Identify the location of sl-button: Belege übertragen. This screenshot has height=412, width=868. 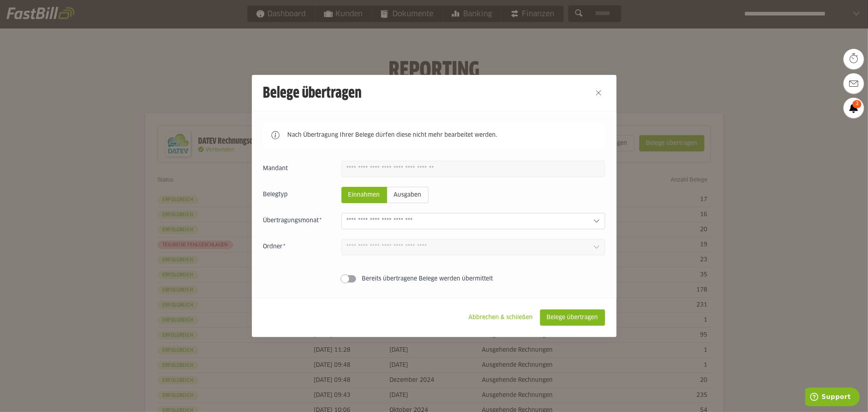
(573, 317).